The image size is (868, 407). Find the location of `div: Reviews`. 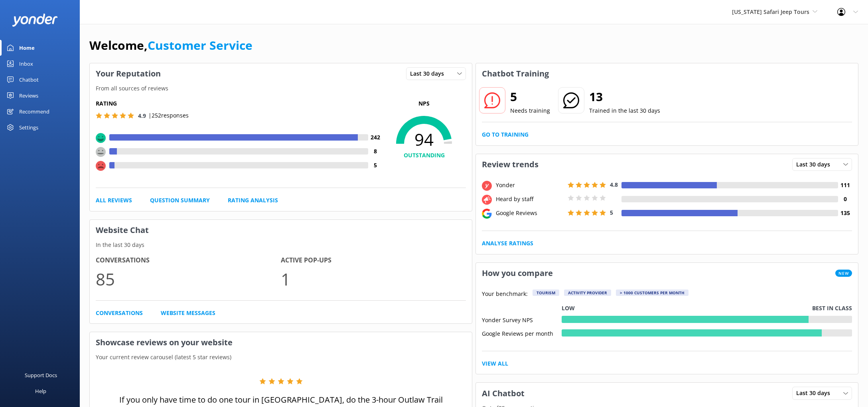

div: Reviews is located at coordinates (29, 96).